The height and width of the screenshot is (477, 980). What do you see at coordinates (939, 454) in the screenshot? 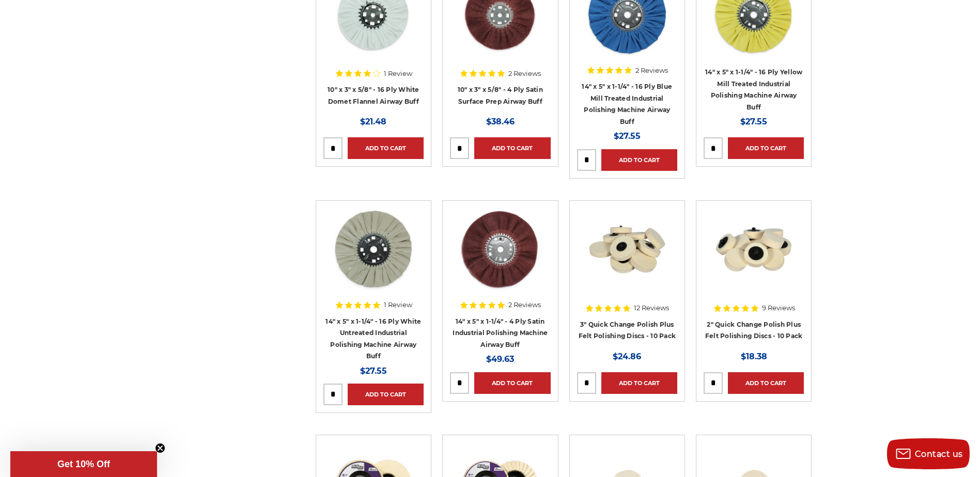
I see `span: Contact us` at bounding box center [939, 454].